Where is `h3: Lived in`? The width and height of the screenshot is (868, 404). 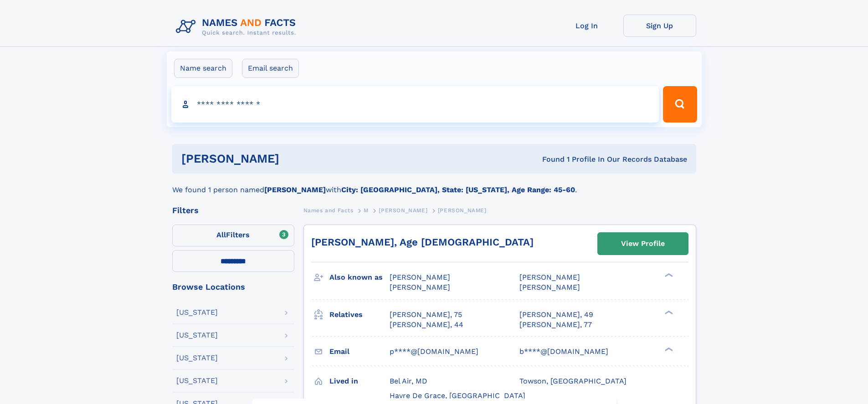
h3: Lived in is located at coordinates (360, 381).